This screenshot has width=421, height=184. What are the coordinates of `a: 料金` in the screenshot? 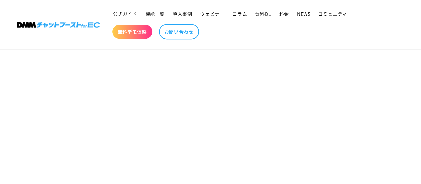 It's located at (284, 14).